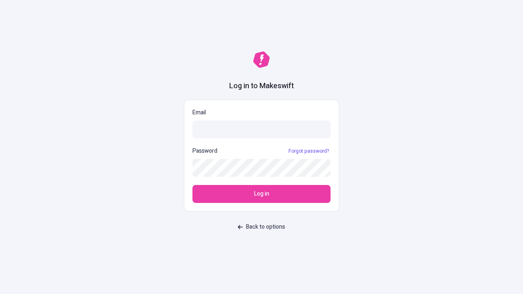 Image resolution: width=523 pixels, height=294 pixels. I want to click on span: Log in, so click(261, 194).